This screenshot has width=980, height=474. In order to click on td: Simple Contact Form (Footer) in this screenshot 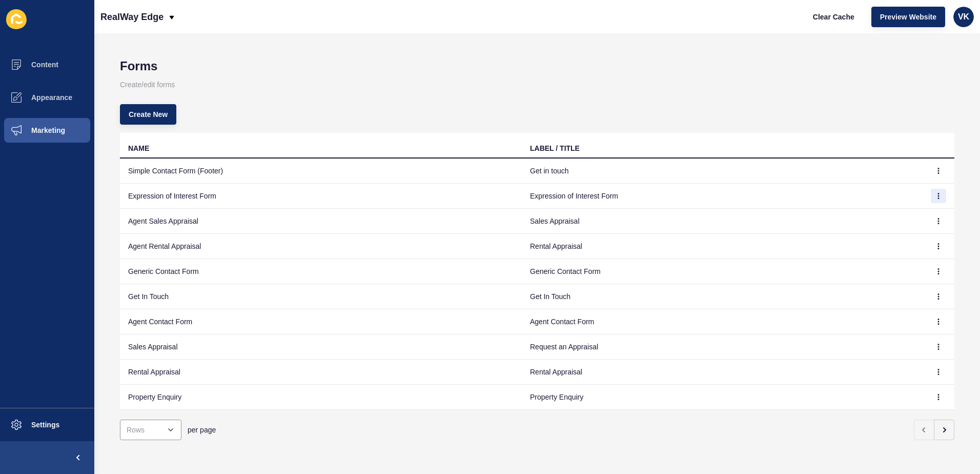, I will do `click(321, 171)`.